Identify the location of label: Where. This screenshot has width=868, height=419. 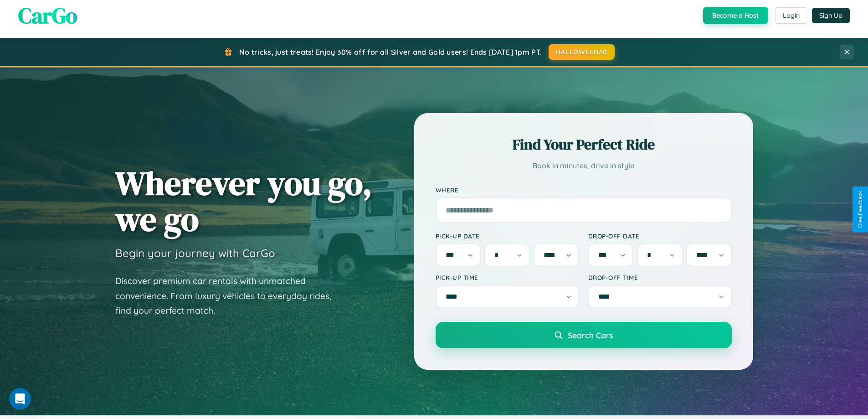
(584, 190).